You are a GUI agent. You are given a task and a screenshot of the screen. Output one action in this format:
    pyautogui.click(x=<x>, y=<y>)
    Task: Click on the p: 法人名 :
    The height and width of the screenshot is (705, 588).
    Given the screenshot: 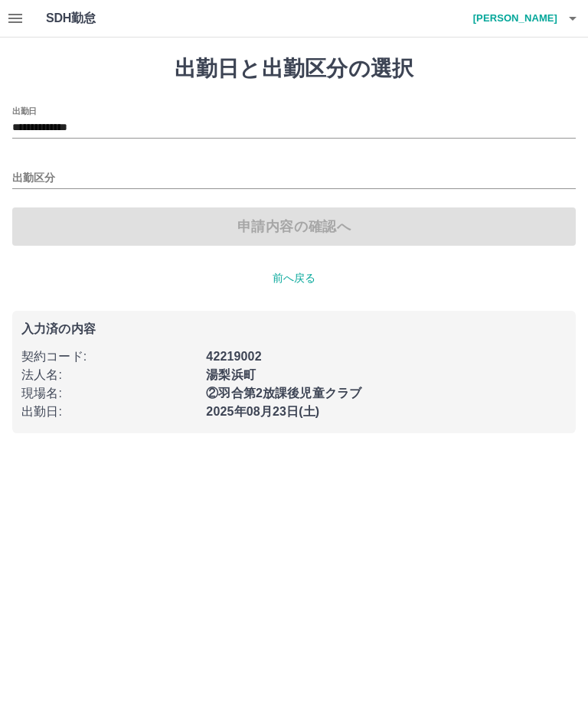 What is the action you would take?
    pyautogui.click(x=108, y=375)
    